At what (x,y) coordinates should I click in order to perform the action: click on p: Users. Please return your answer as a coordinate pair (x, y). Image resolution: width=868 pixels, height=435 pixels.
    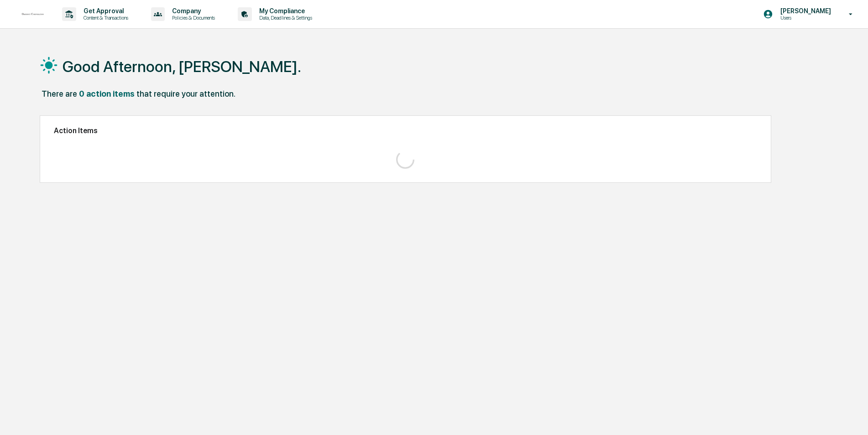
    Looking at the image, I should click on (804, 18).